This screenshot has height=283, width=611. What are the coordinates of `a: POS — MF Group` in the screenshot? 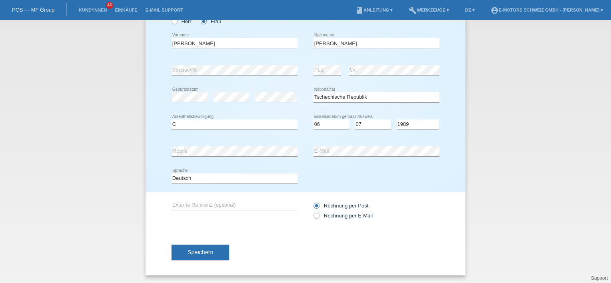 It's located at (33, 10).